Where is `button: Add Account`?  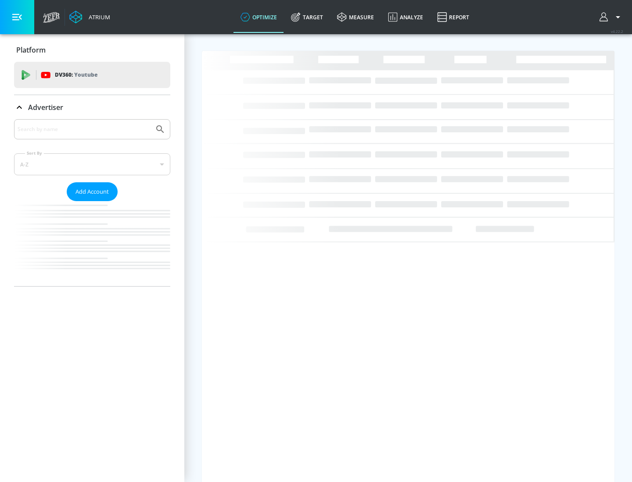
button: Add Account is located at coordinates (92, 192).